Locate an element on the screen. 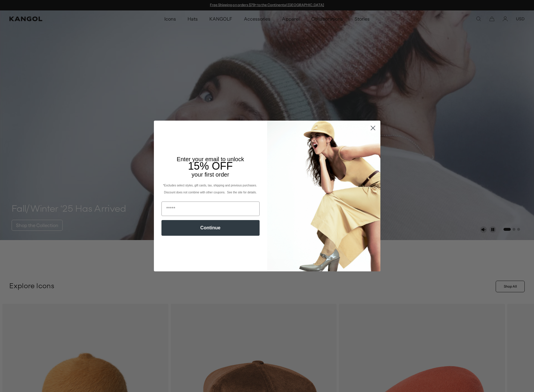 The image size is (534, 392). img: 93be19ad-e773-4382-80b9-c9d740c9197f.jpeg is located at coordinates (324, 196).